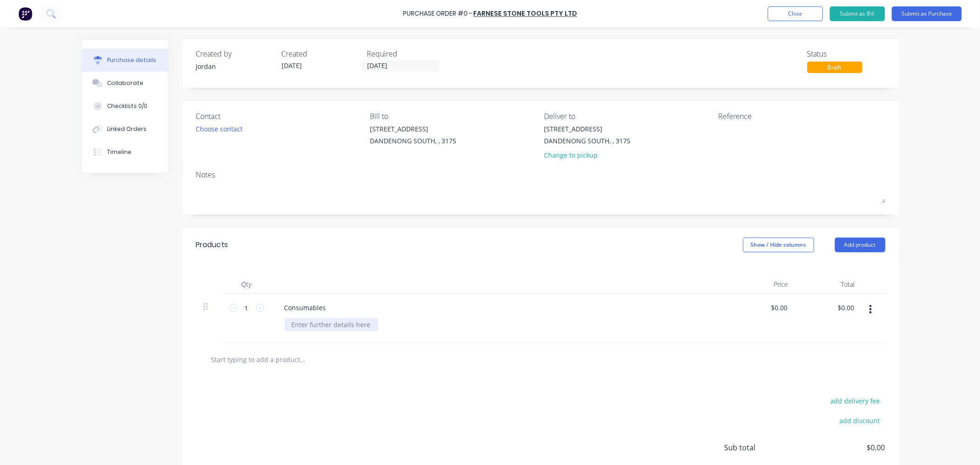 The image size is (980, 465). I want to click on div: Timeline, so click(119, 152).